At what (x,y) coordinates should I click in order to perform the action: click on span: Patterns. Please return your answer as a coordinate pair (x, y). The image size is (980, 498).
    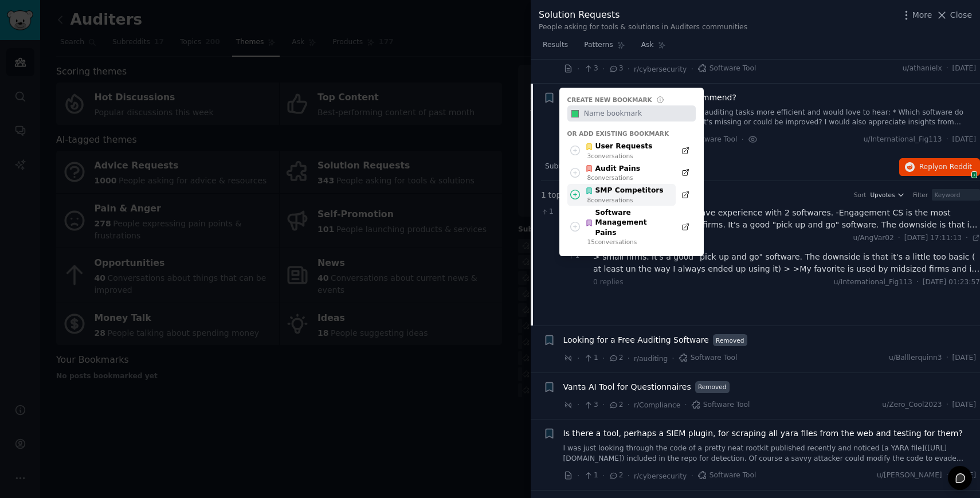
    Looking at the image, I should click on (598, 45).